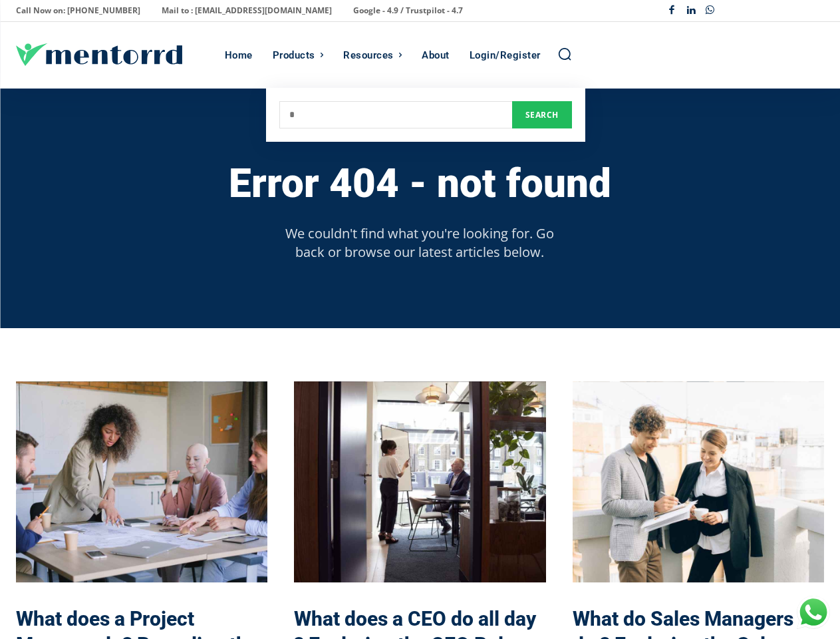 This screenshot has height=639, width=840. I want to click on a: Facebook, so click(671, 11).